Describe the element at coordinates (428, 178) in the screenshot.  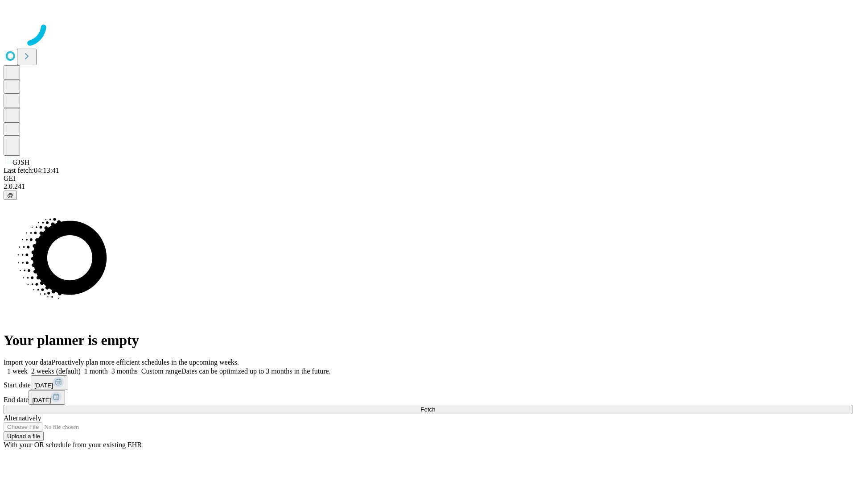
I see `div: GEI` at that location.